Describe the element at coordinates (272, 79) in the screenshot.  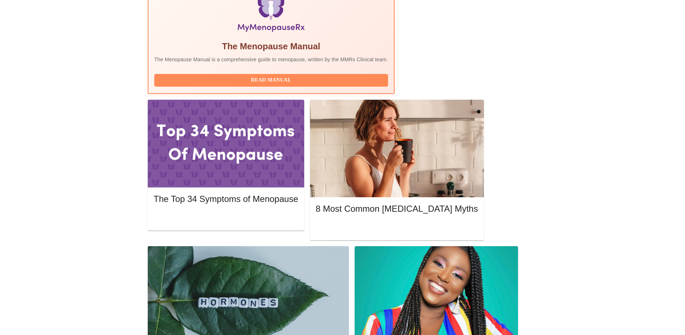
I see `a: Read Manual` at that location.